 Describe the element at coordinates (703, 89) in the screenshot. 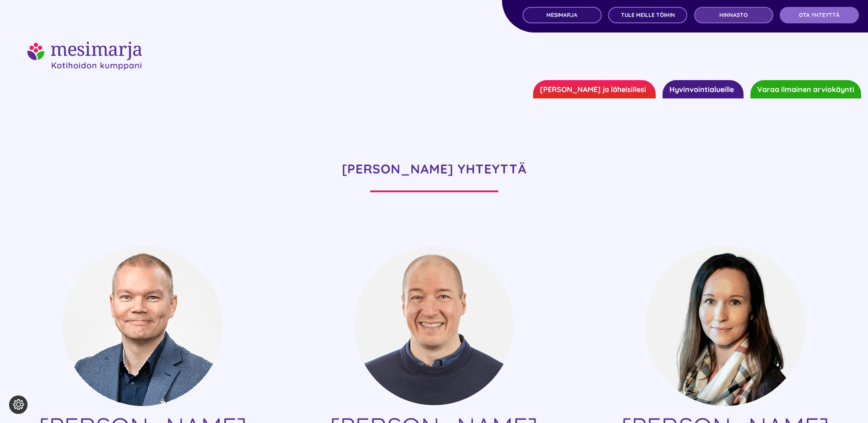

I see `a: Hyvinvointialueille` at that location.